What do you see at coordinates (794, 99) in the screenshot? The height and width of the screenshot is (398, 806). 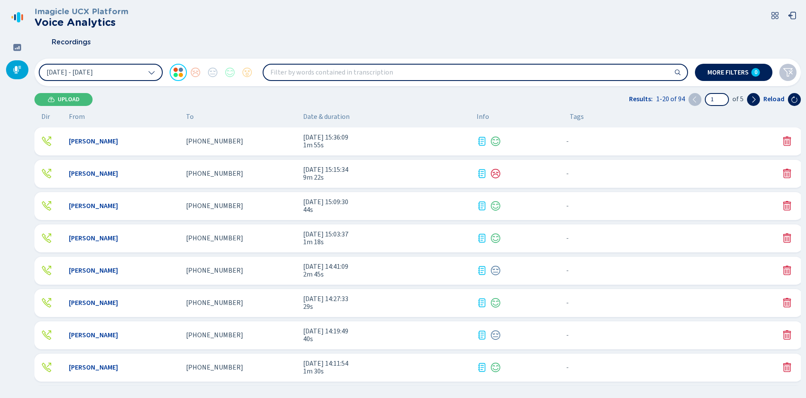 I see `button: Reload the current page` at bounding box center [794, 99].